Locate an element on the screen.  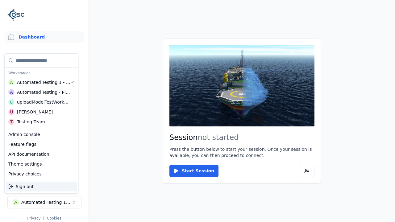
div: Privacy choices is located at coordinates (41, 174).